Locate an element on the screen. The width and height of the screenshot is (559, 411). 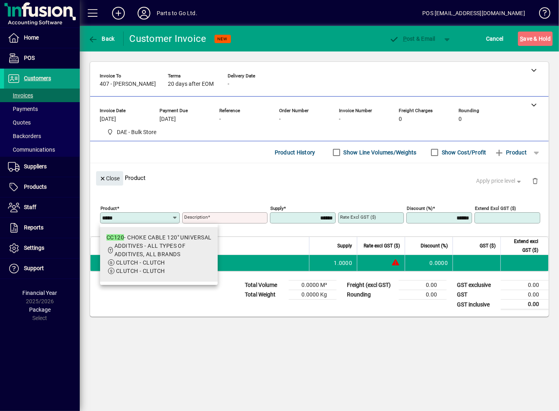
a: Products is located at coordinates (42, 187).